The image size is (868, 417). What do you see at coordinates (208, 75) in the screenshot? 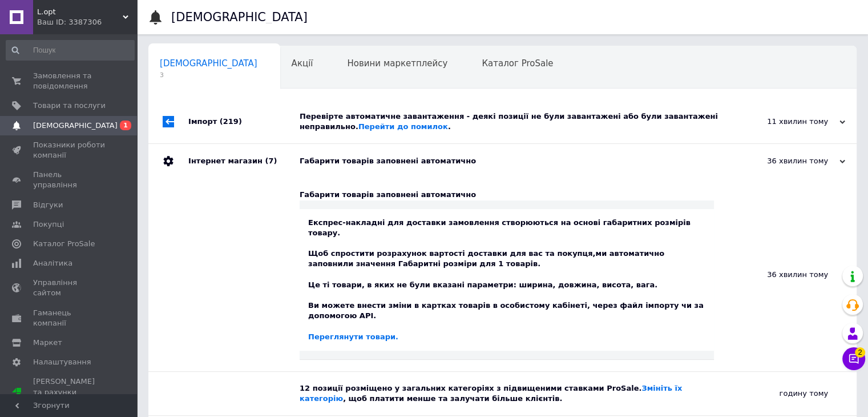
I see `span: 3` at bounding box center [208, 75].